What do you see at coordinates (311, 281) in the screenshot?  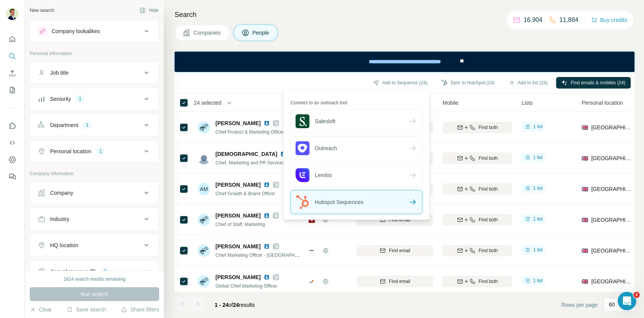 I see `img: Logo of PwC` at bounding box center [311, 281].